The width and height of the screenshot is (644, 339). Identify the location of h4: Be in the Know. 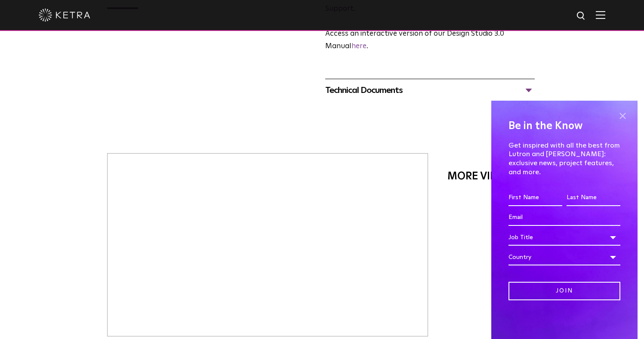
(565, 126).